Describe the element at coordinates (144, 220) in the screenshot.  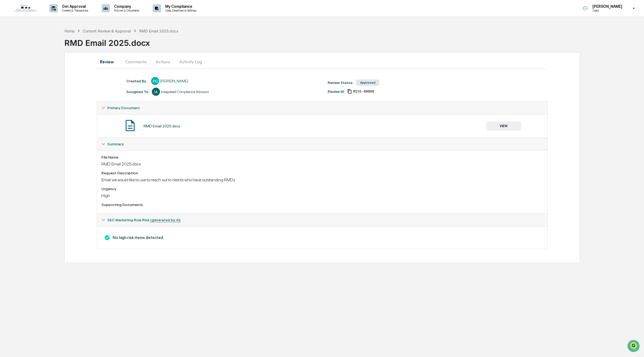
I see `span: SEC Marketing Rule Risk` at that location.